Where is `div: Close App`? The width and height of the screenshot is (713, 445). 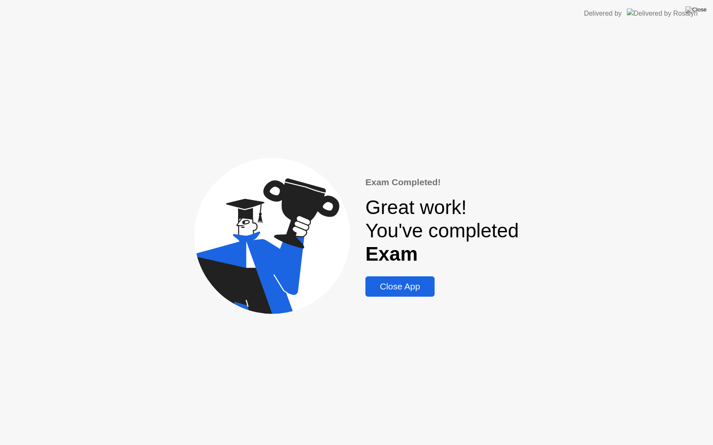
div: Close App is located at coordinates (400, 287).